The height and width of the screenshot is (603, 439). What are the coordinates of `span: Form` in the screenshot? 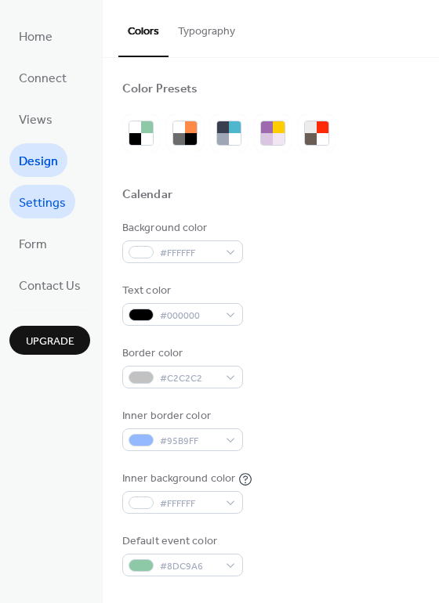 It's located at (33, 244).